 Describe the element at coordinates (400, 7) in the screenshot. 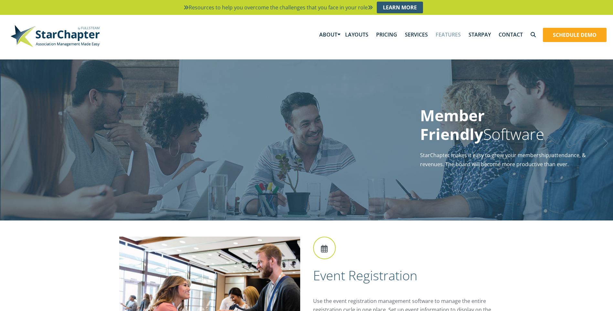

I see `a: Learn More` at that location.